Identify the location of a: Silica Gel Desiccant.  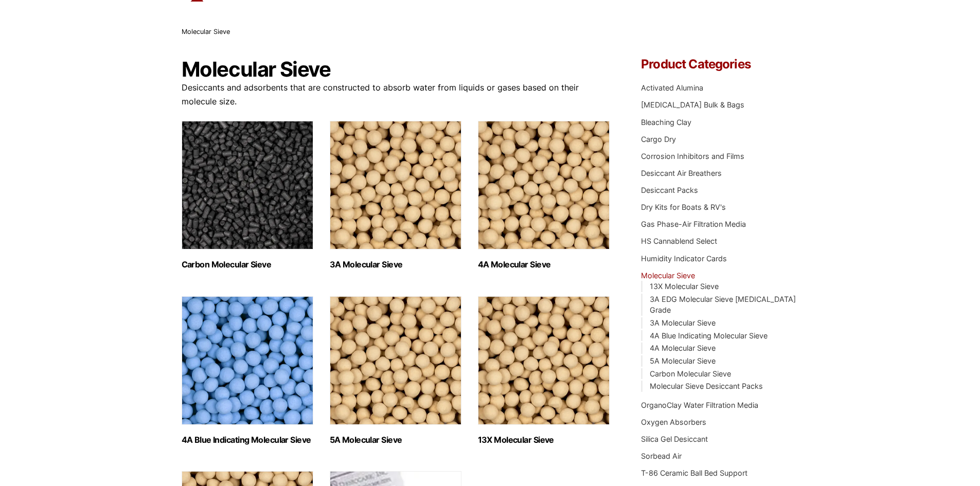
(674, 439).